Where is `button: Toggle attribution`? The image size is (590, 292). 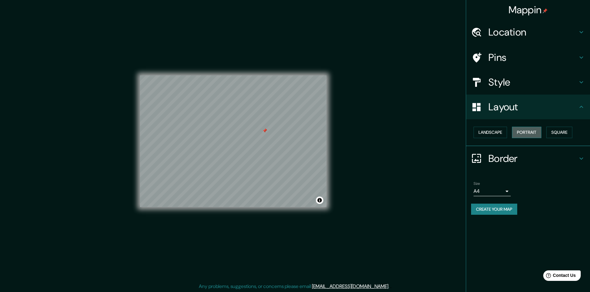 button: Toggle attribution is located at coordinates (319, 201).